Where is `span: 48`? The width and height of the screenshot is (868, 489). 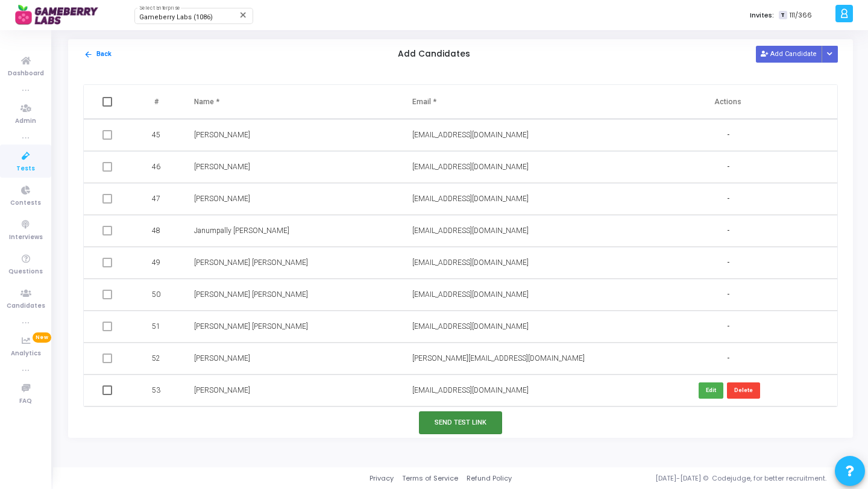 span: 48 is located at coordinates (156, 231).